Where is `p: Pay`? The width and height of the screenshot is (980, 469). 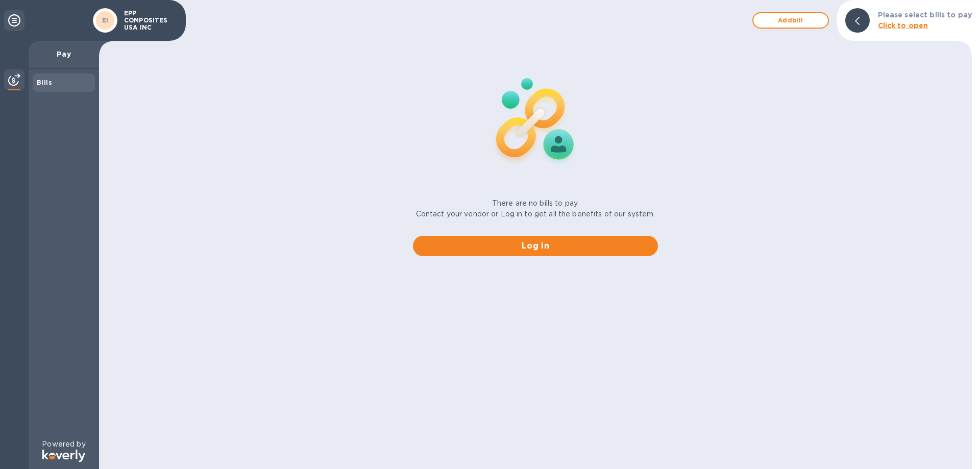 p: Pay is located at coordinates (64, 54).